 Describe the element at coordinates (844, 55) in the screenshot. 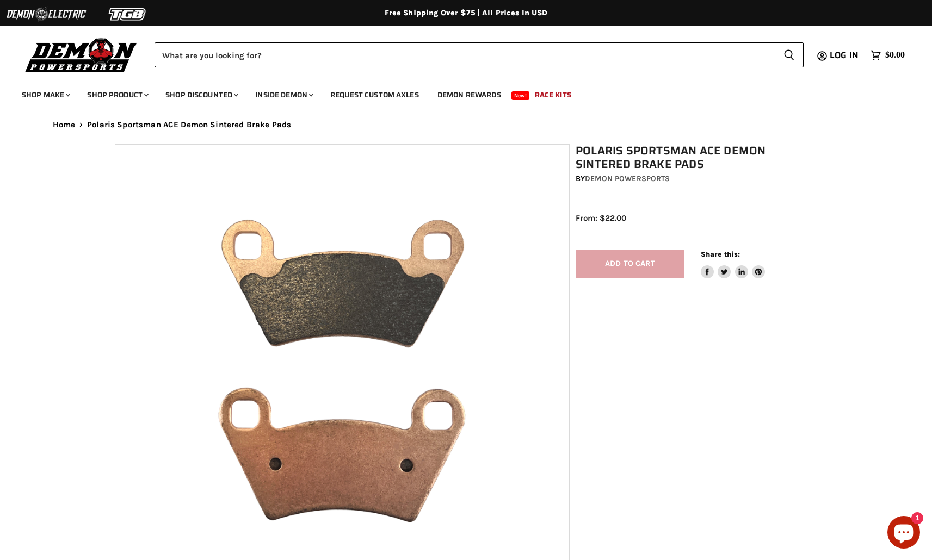

I see `span: Log in` at that location.